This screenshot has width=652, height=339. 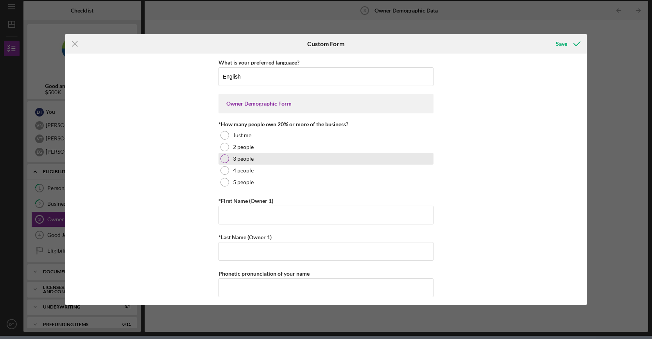 What do you see at coordinates (567, 44) in the screenshot?
I see `button: Save` at bounding box center [567, 44].